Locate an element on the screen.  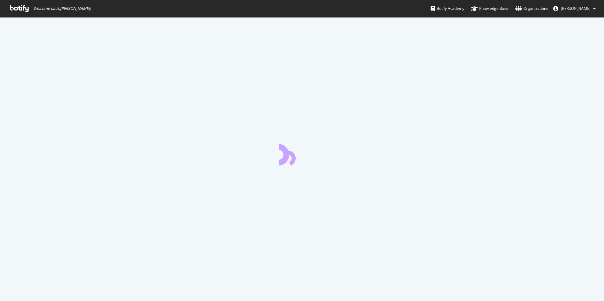
div: Botify Academy is located at coordinates (447, 9).